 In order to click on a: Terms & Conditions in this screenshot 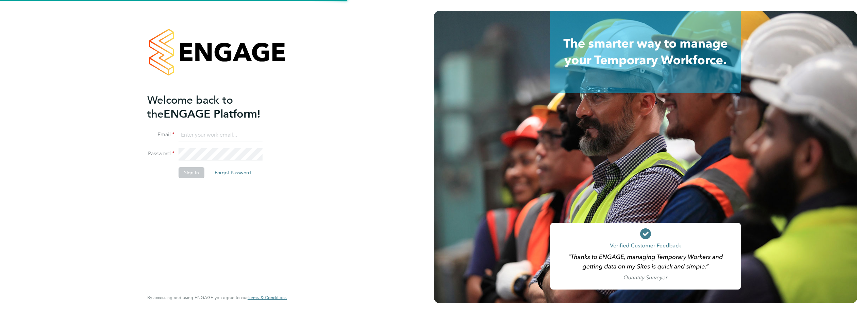, I will do `click(267, 297)`.